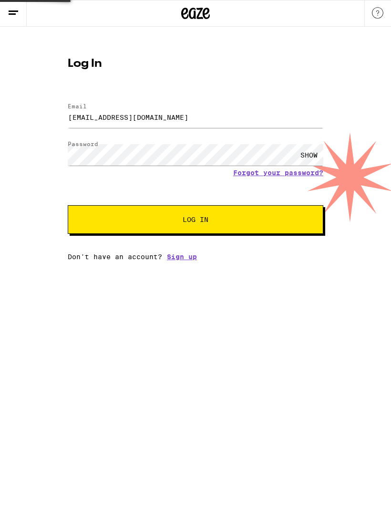  What do you see at coordinates (182, 257) in the screenshot?
I see `a: Sign up` at bounding box center [182, 257].